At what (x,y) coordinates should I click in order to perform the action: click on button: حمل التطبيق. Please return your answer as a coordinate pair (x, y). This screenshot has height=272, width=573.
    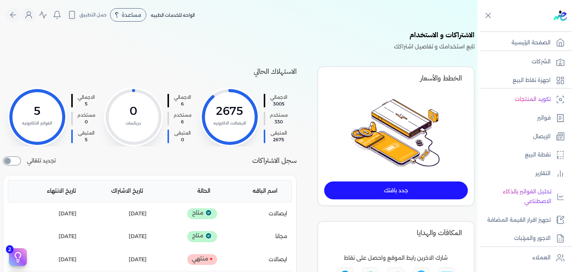
    Looking at the image, I should click on (87, 15).